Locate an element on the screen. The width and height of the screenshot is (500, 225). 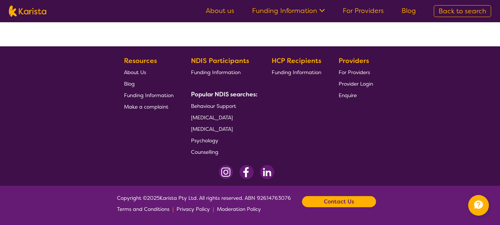
b: NDIS Participants is located at coordinates (220, 61).